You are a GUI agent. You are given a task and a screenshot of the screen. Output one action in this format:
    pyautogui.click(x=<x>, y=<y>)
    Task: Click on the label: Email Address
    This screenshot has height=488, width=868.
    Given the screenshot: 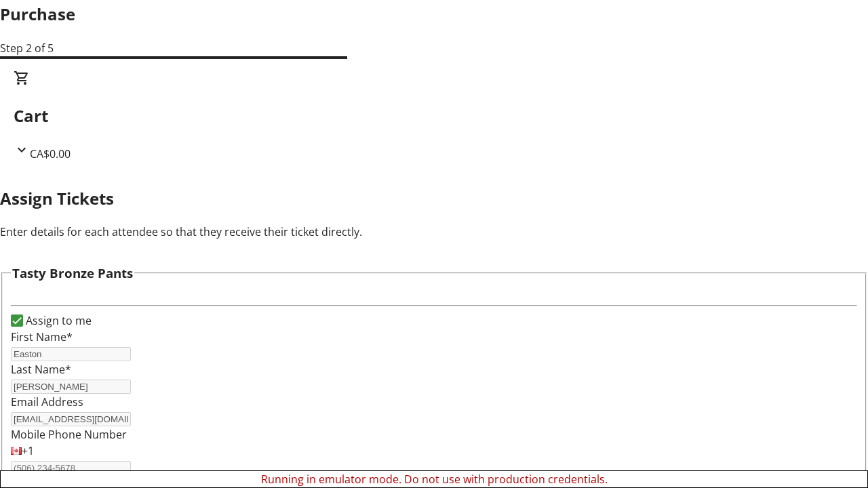 What is the action you would take?
    pyautogui.click(x=47, y=401)
    